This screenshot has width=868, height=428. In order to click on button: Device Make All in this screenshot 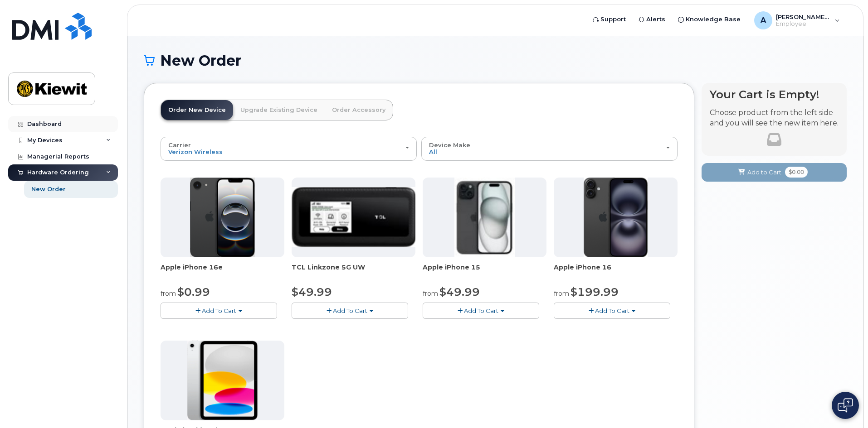, I will do `click(549, 149)`.